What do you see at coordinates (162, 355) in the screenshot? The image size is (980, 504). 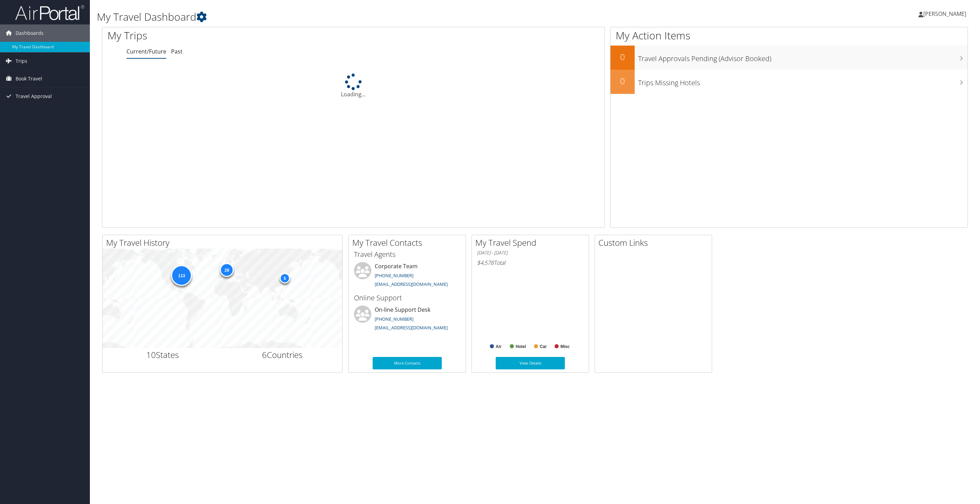 I see `h2: States` at bounding box center [162, 355].